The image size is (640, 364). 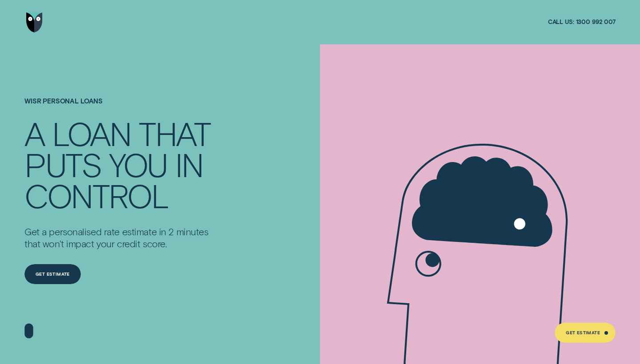 What do you see at coordinates (595, 22) in the screenshot?
I see `span: 1300 992 007` at bounding box center [595, 22].